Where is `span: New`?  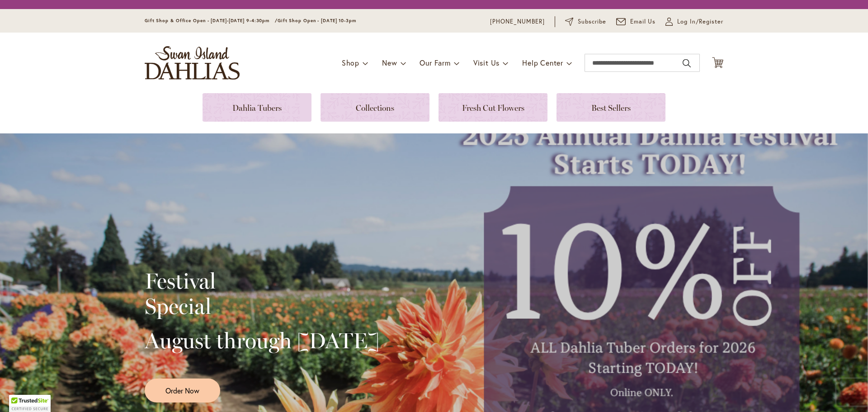
span: New is located at coordinates (390, 63).